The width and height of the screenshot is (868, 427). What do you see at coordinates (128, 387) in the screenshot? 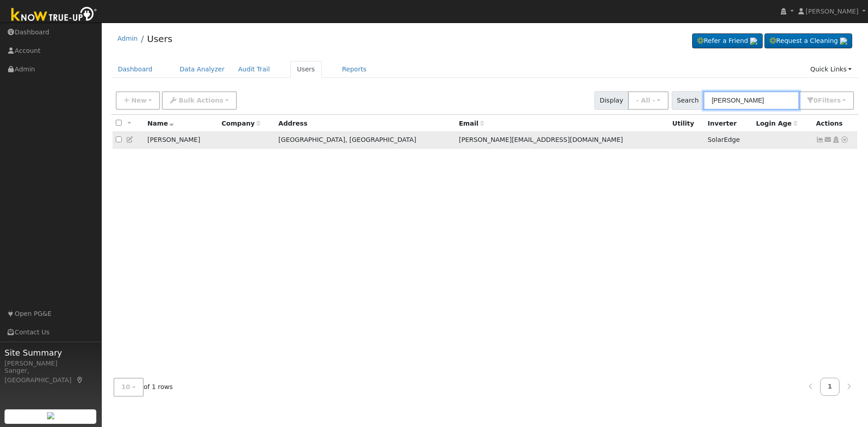
I see `button: 10` at bounding box center [128, 387].